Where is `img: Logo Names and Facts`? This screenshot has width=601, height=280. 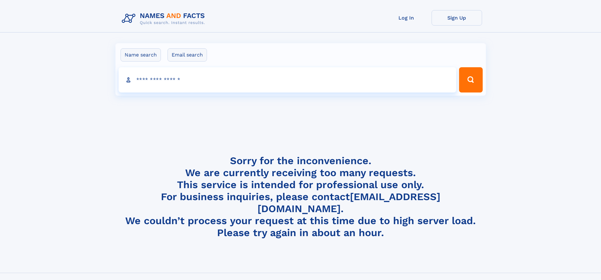
img: Logo Names and Facts is located at coordinates (165, 19).